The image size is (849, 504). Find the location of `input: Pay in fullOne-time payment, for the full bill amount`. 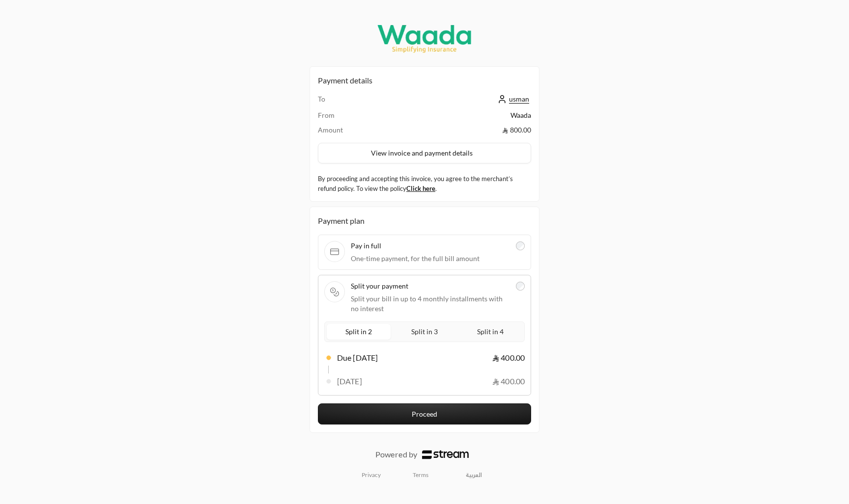

input: Pay in fullOne-time payment, for the full bill amount is located at coordinates (520, 246).